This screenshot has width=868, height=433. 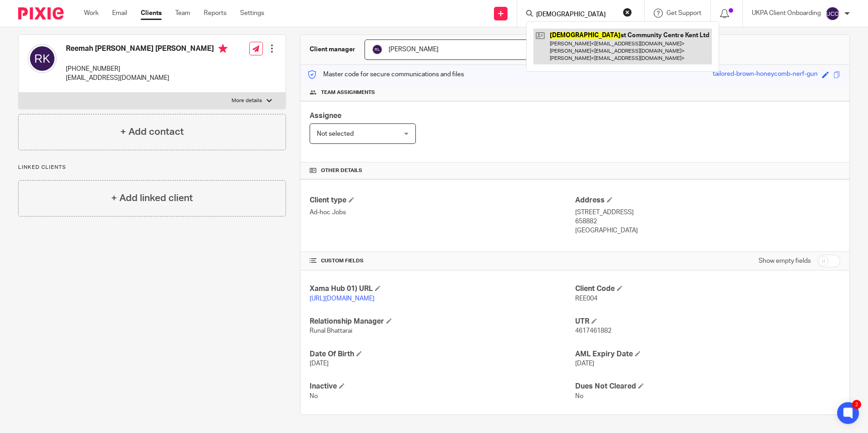 I want to click on img: Pixie, so click(x=41, y=13).